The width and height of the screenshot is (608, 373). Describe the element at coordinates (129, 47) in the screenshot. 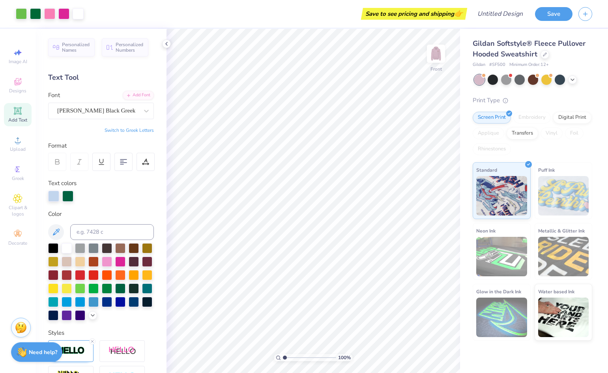

I see `span: Personalized Numbers` at that location.